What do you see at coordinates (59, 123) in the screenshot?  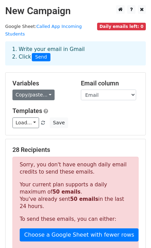 I see `button: Save` at bounding box center [59, 123].